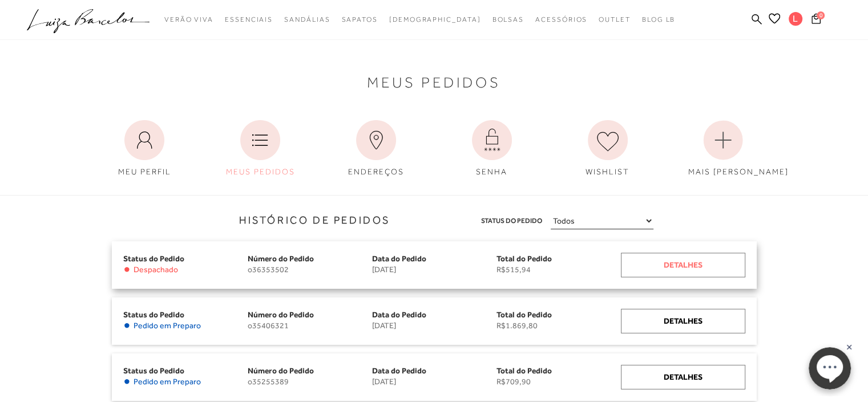  What do you see at coordinates (607, 171) in the screenshot?
I see `span: WISHLIST` at bounding box center [607, 171].